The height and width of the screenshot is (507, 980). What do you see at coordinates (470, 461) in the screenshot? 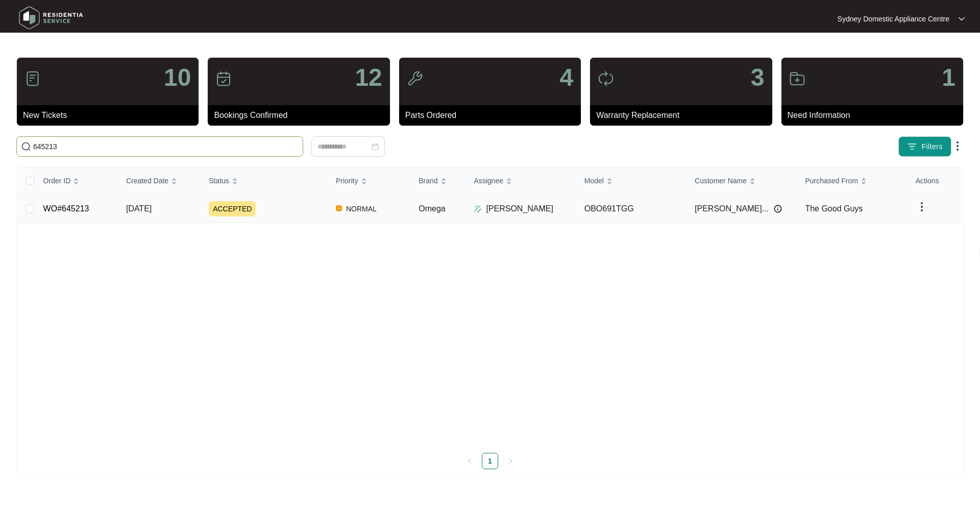
I see `button: left` at bounding box center [470, 461].